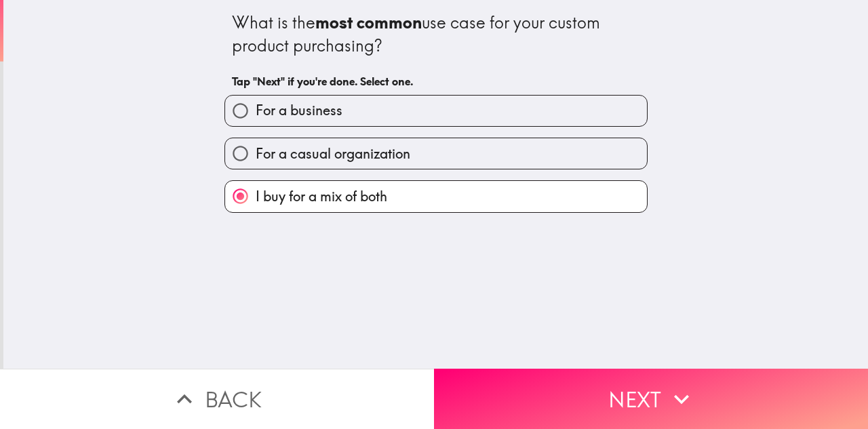 The width and height of the screenshot is (868, 429). Describe the element at coordinates (436, 34) in the screenshot. I see `div: What is the use case for your custom product purchasing?` at that location.